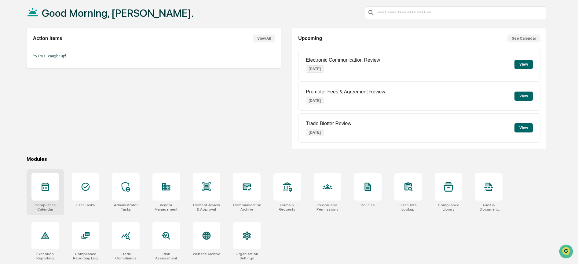 This screenshot has width=578, height=264. What do you see at coordinates (489, 208) in the screenshot?
I see `div: Audit & Document Logs` at bounding box center [489, 208].